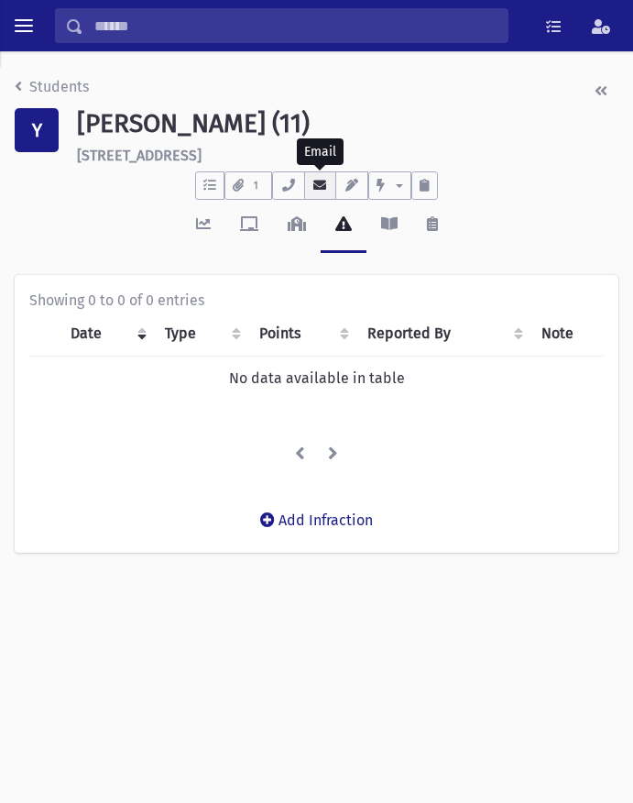  What do you see at coordinates (316, 521) in the screenshot?
I see `button: Add Infraction` at bounding box center [316, 521].